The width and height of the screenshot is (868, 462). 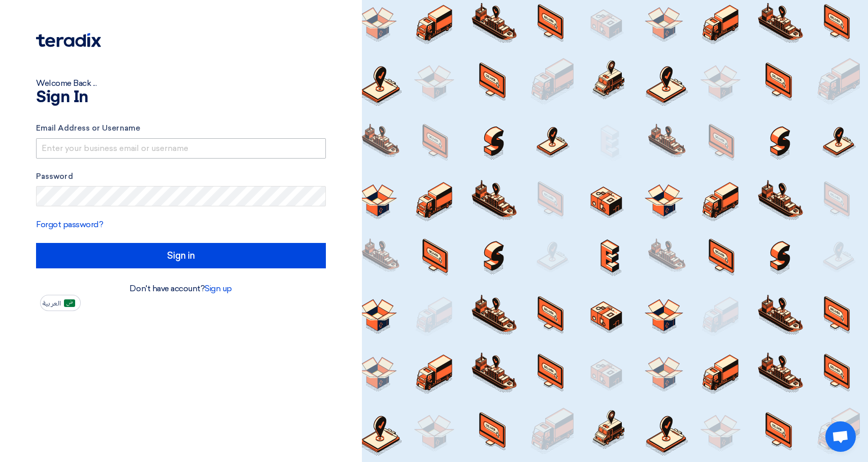 What do you see at coordinates (181, 128) in the screenshot?
I see `label: Email Address or Username` at bounding box center [181, 128].